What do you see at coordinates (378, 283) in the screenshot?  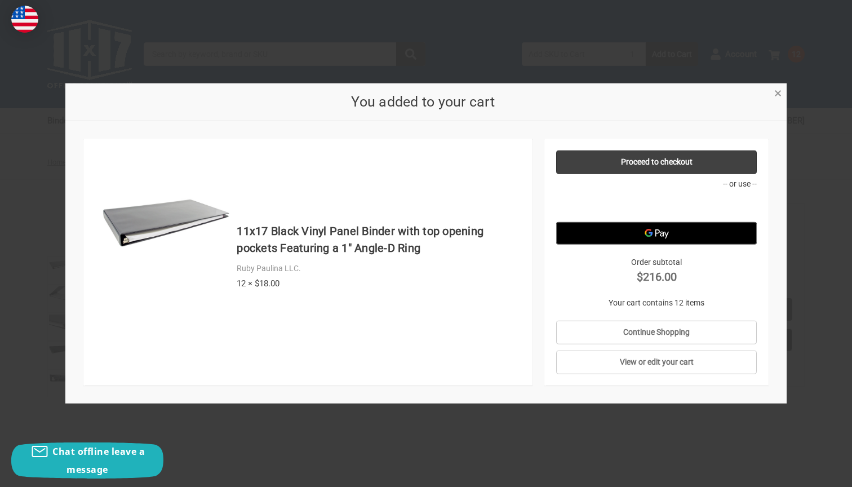 I see `div: 12 × $18.00` at bounding box center [378, 283].